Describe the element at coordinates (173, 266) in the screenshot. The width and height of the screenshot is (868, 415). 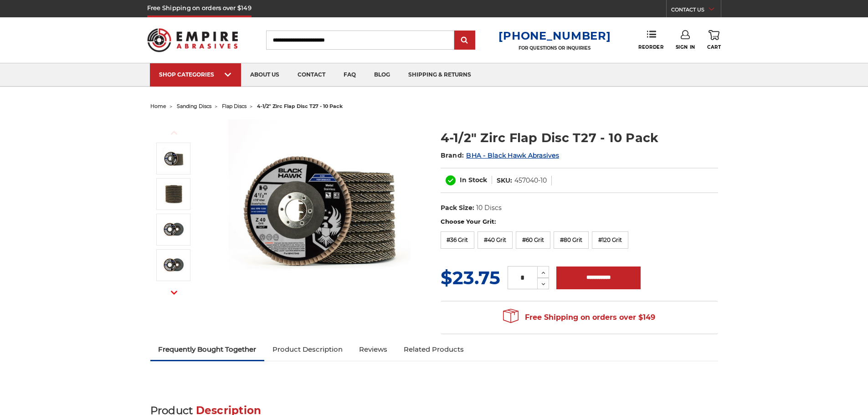
I see `img: 60 grit flap disc` at that location.